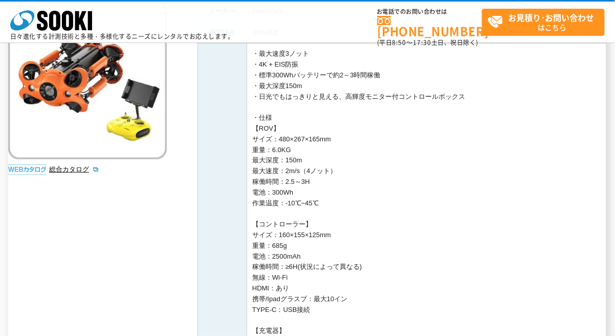 This screenshot has width=615, height=336. I want to click on p: 日々進化する計測技術と多種・多様化するニーズにレンタルでお応えします。, so click(122, 36).